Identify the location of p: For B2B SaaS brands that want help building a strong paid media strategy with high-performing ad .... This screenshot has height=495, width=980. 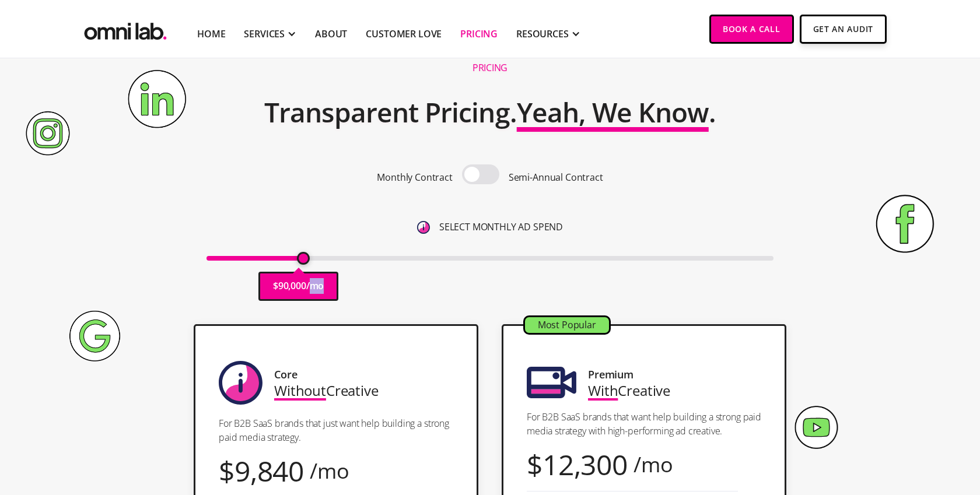
(644, 424).